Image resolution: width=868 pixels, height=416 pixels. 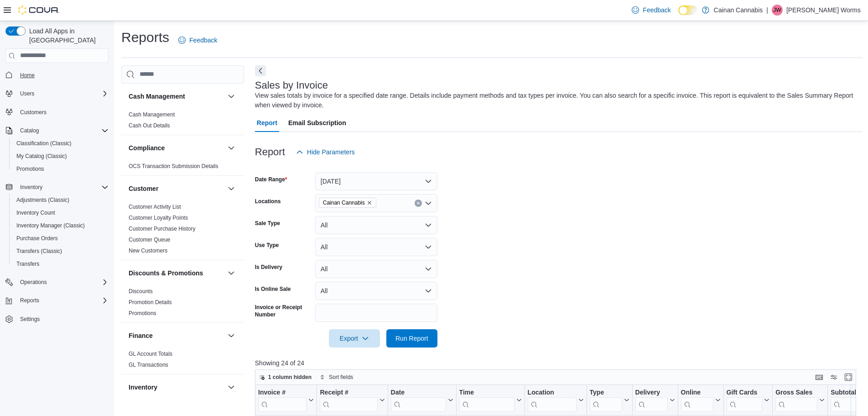 What do you see at coordinates (656, 10) in the screenshot?
I see `span: Feedback` at bounding box center [656, 10].